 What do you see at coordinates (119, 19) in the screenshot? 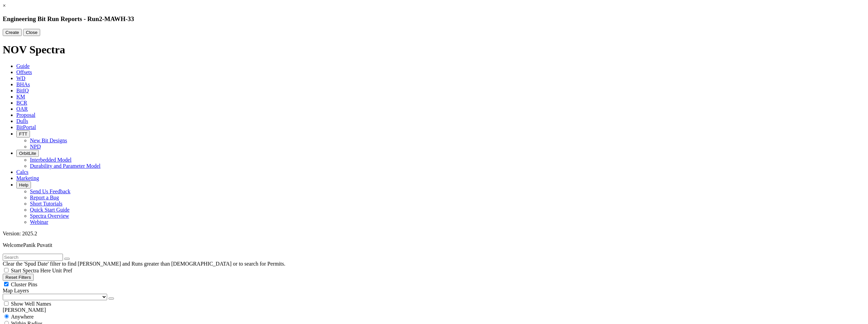
I see `span: MAWH-33` at bounding box center [119, 19].